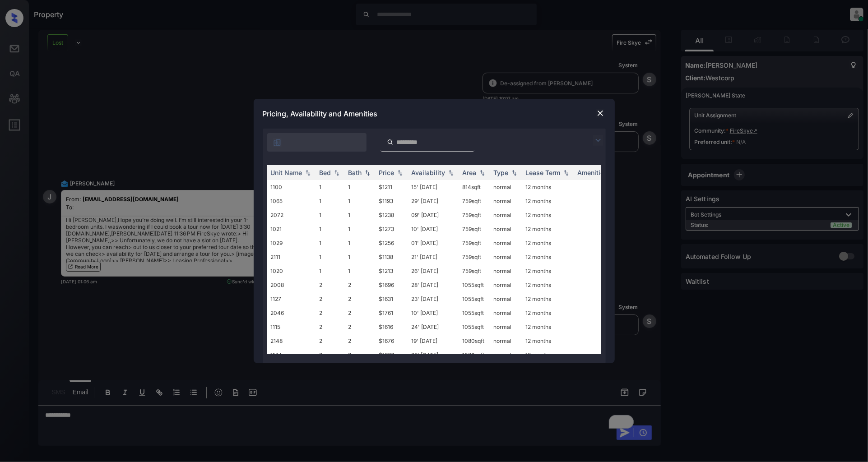 The height and width of the screenshot is (462, 868). I want to click on td: 2111, so click(292, 257).